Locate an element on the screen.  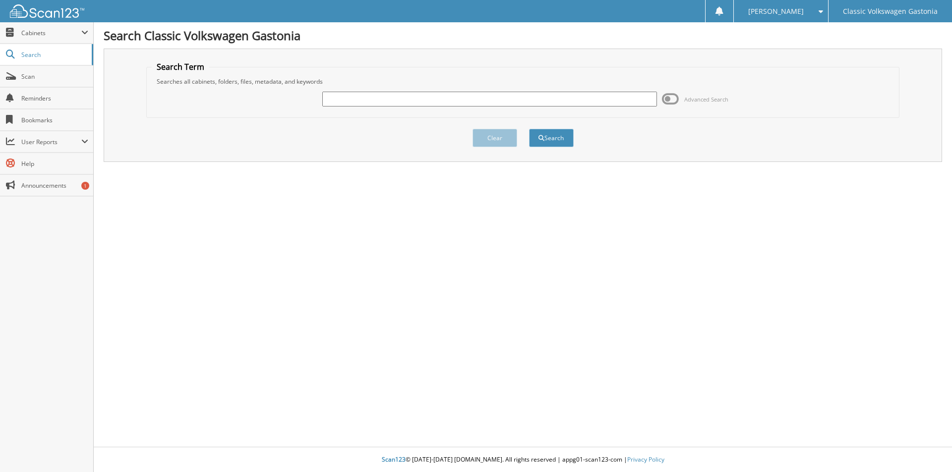
span: Bookmarks is located at coordinates (55, 120).